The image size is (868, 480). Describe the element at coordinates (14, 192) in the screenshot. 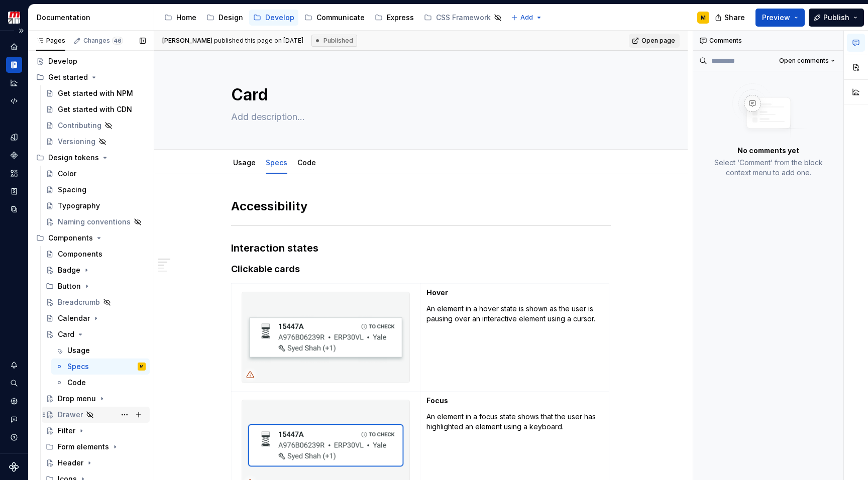

I see `a: Storybook stories` at that location.